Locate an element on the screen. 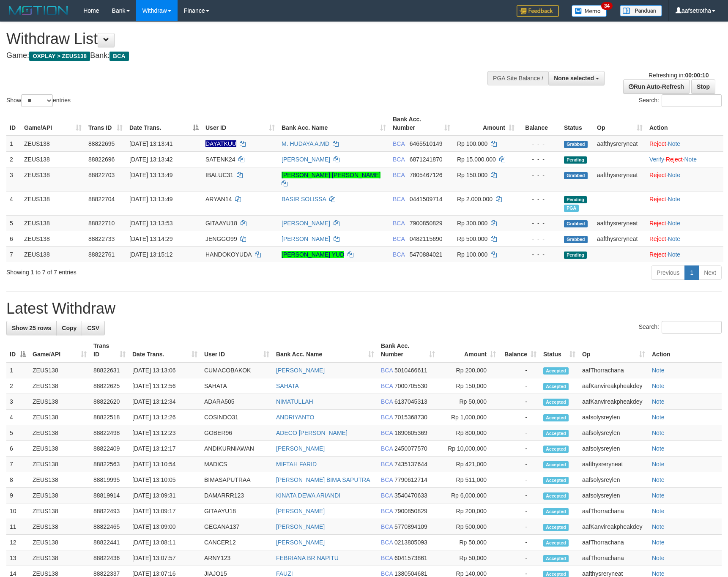 The height and width of the screenshot is (577, 728). a: FAUZI is located at coordinates (285, 574).